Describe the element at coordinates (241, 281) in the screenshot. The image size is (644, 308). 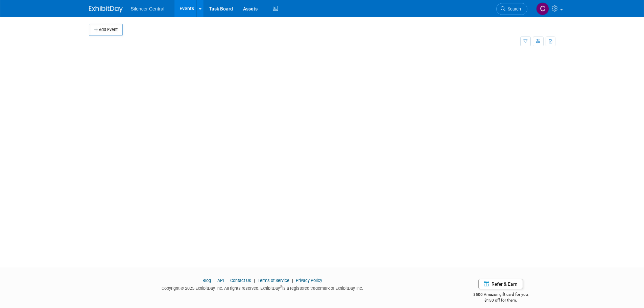
I see `a: Contact Us` at that location.